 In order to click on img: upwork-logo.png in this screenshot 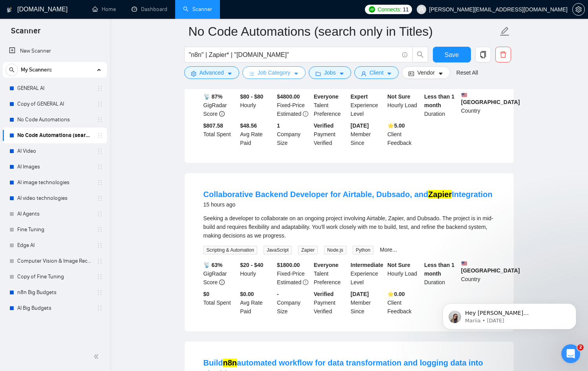, I will do `click(372, 9)`.